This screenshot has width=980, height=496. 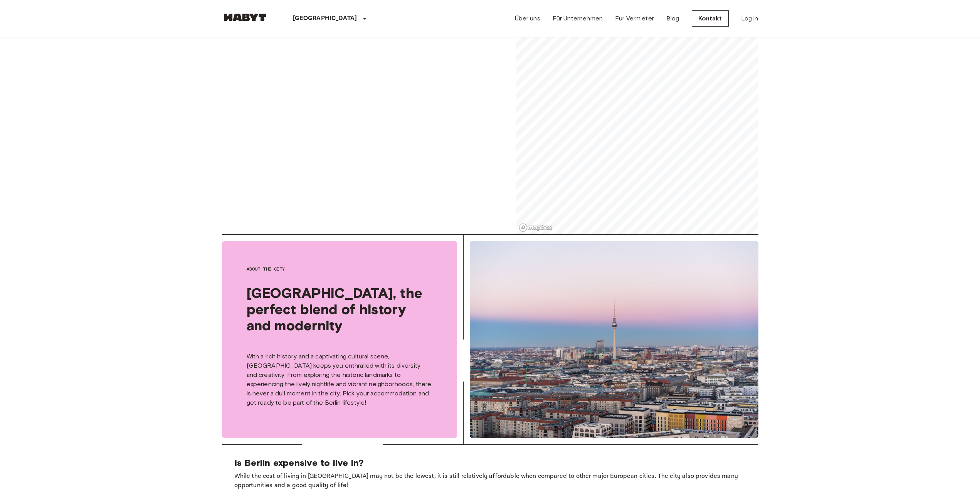 What do you see at coordinates (710, 19) in the screenshot?
I see `a: Kontakt` at bounding box center [710, 19].